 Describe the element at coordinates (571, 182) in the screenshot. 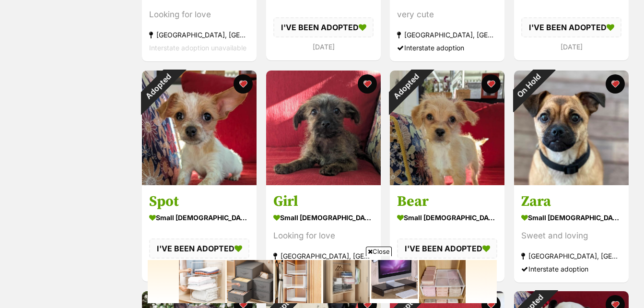

I see `a: On Hold` at that location.